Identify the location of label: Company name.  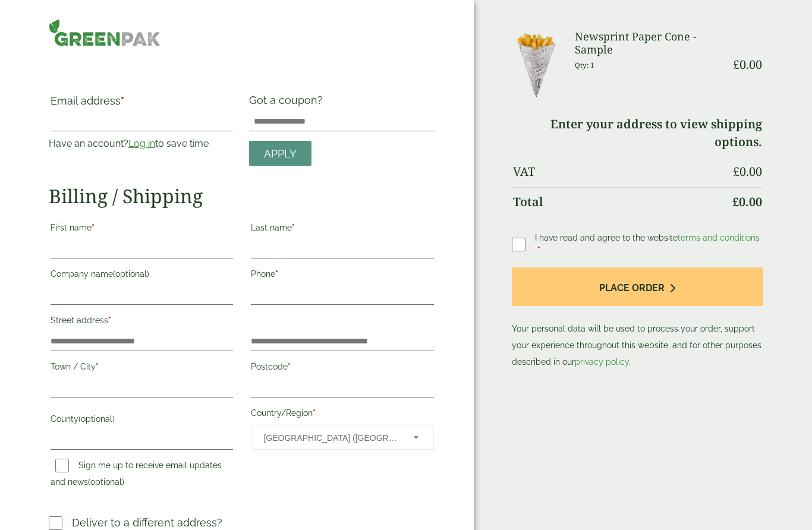
(142, 275).